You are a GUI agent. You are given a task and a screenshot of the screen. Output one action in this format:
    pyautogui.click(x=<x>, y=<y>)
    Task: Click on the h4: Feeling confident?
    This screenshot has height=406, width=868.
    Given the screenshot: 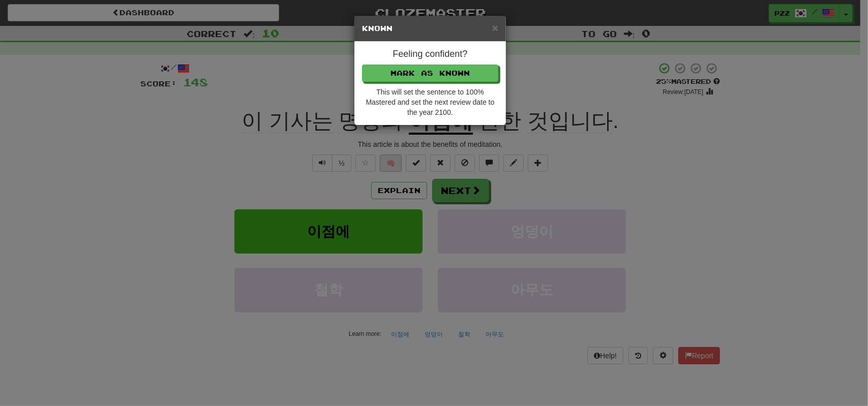 What is the action you would take?
    pyautogui.click(x=430, y=54)
    